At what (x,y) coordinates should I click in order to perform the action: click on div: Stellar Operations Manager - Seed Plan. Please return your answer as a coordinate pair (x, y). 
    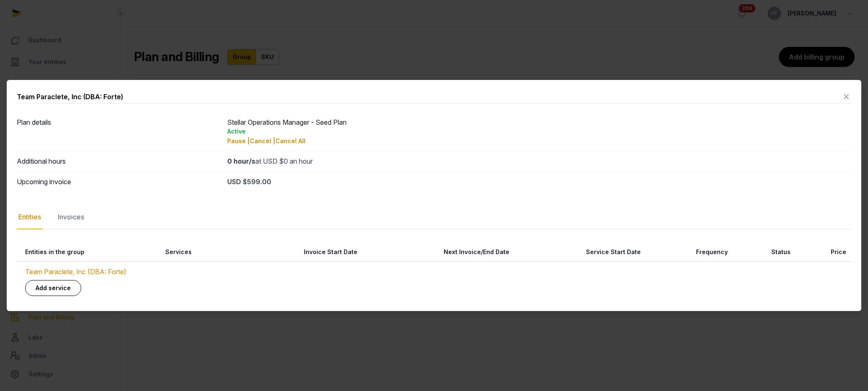
    Looking at the image, I should click on (540, 131).